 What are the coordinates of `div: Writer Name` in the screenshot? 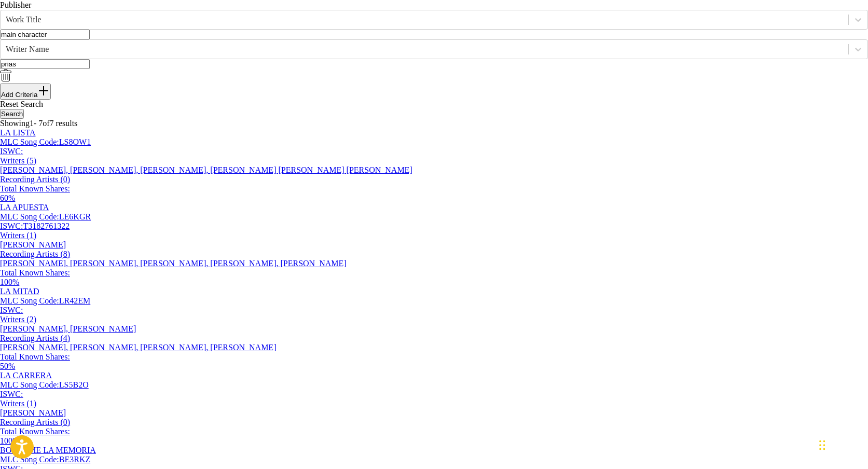 It's located at (424, 49).